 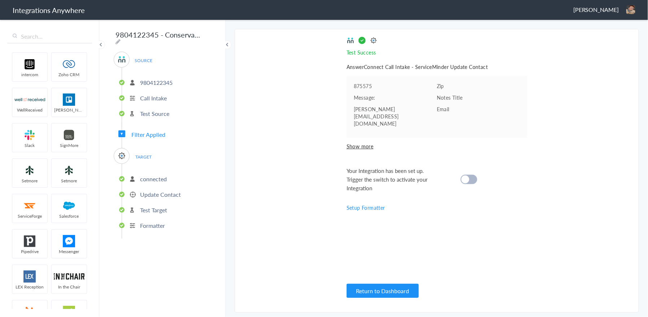 What do you see at coordinates (395, 97) in the screenshot?
I see `pre: Message:` at bounding box center [395, 97].